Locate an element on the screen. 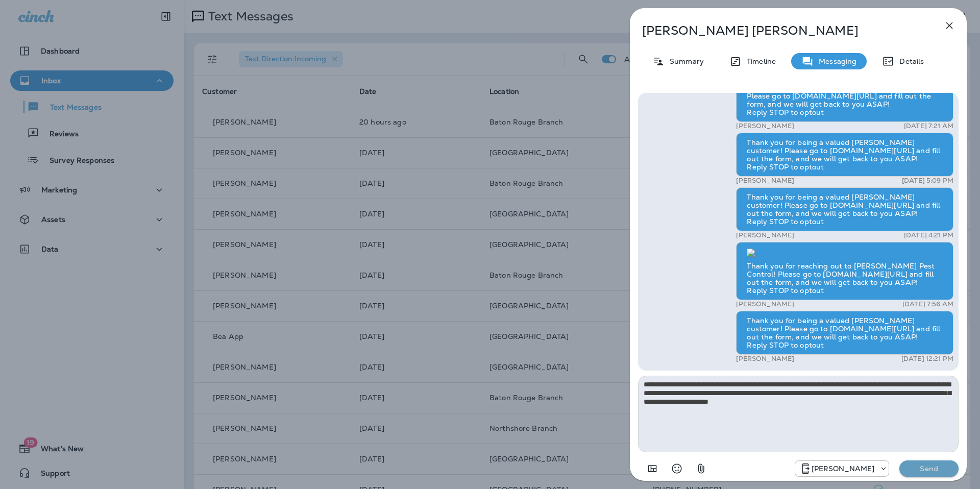 The height and width of the screenshot is (489, 980). button: Select an emoji is located at coordinates (676, 468).